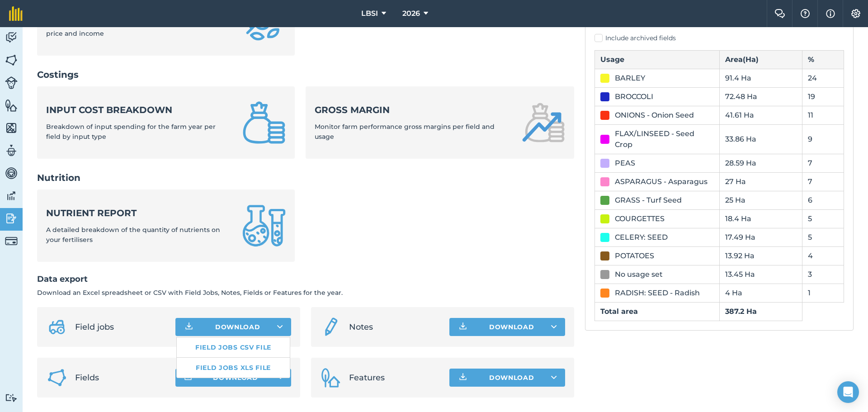 This screenshot has width=868, height=412. What do you see at coordinates (761, 237) in the screenshot?
I see `td: 17.49 Ha` at bounding box center [761, 237].